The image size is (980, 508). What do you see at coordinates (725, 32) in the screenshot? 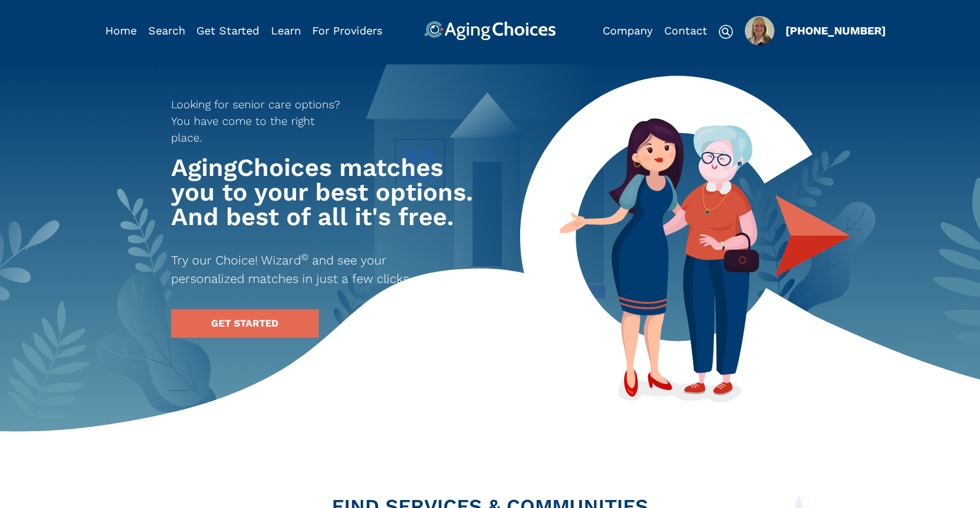
I see `img: search-icon.svg` at bounding box center [725, 32].